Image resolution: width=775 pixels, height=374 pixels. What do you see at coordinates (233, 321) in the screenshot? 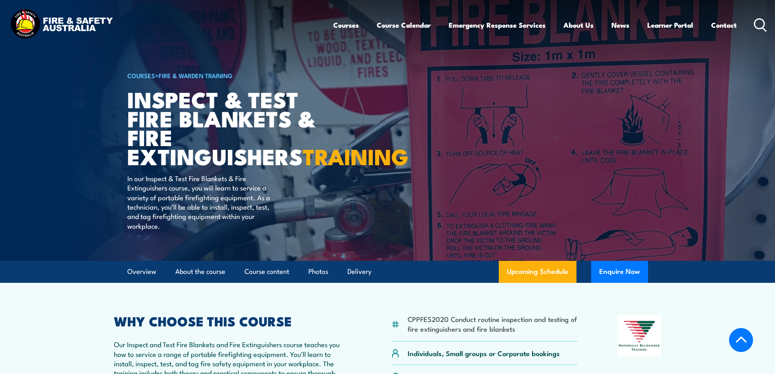
I see `h2: WHY CHOOSE THIS COURSE` at bounding box center [233, 321].